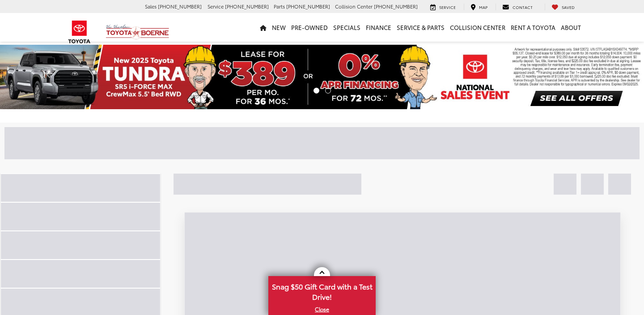  Describe the element at coordinates (79, 32) in the screenshot. I see `img: Toyota` at that location.